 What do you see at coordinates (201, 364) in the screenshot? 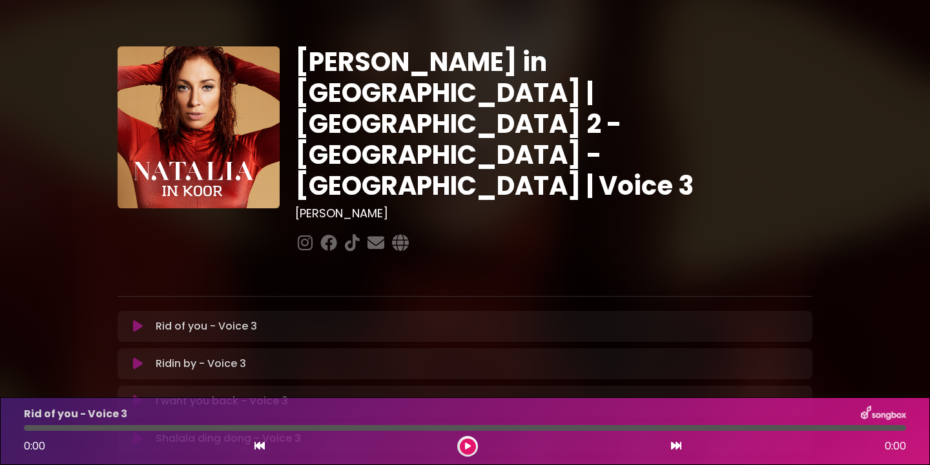
I see `p: Ridin by - Voice 3` at bounding box center [201, 364].